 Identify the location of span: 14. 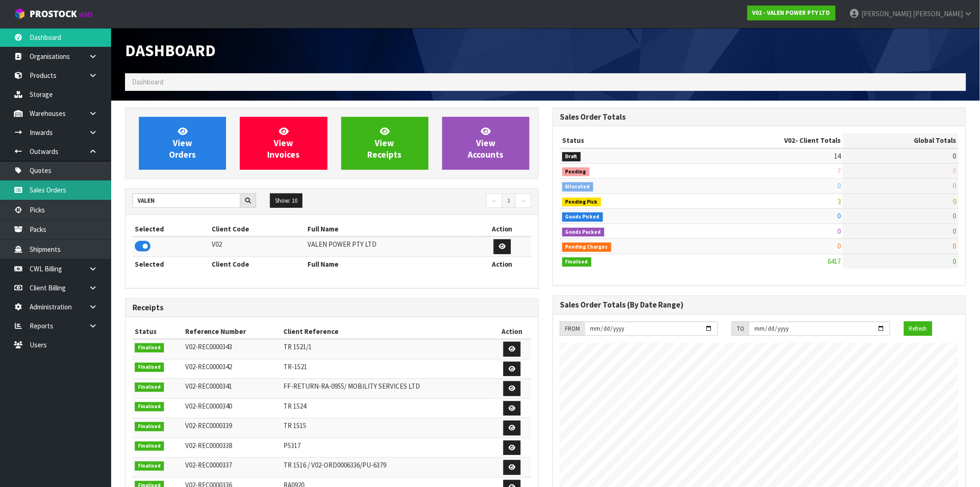
(838, 156).